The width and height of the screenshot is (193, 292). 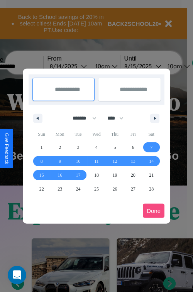 I want to click on span: Fri, so click(x=133, y=134).